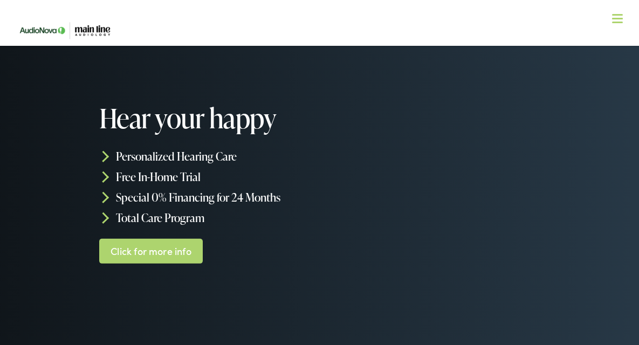 The height and width of the screenshot is (345, 639). I want to click on a: What We Offer, so click(324, 60).